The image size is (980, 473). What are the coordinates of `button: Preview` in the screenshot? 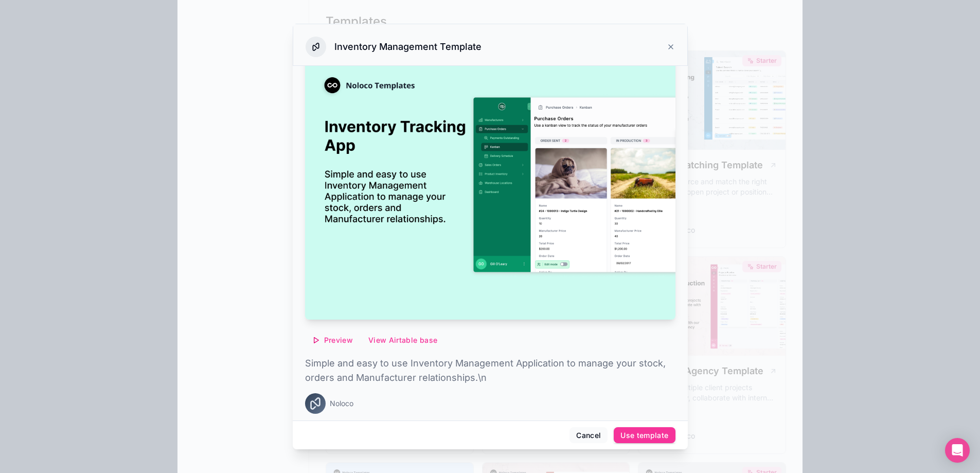 It's located at (332, 340).